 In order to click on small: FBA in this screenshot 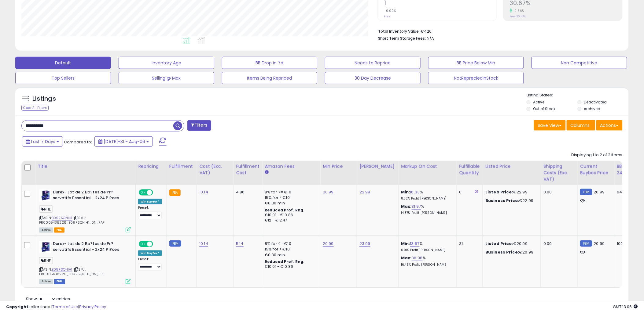, I will do `click(175, 193)`.